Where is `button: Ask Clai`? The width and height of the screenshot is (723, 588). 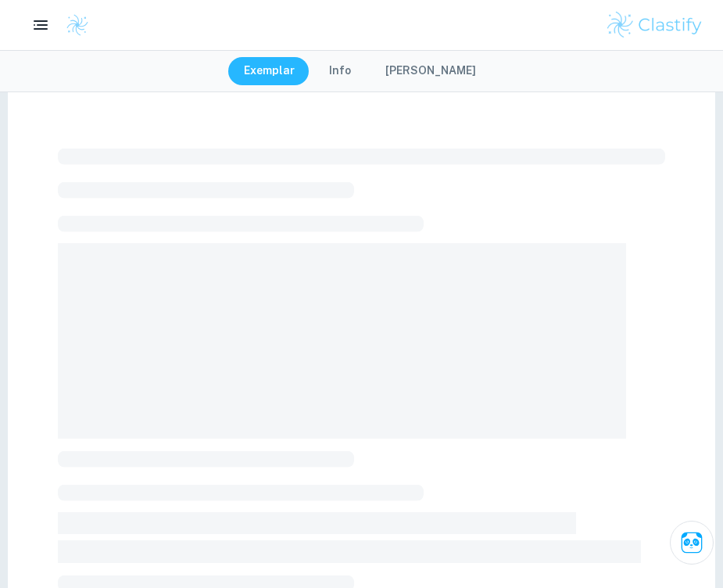
button: Ask Clai is located at coordinates (692, 542).